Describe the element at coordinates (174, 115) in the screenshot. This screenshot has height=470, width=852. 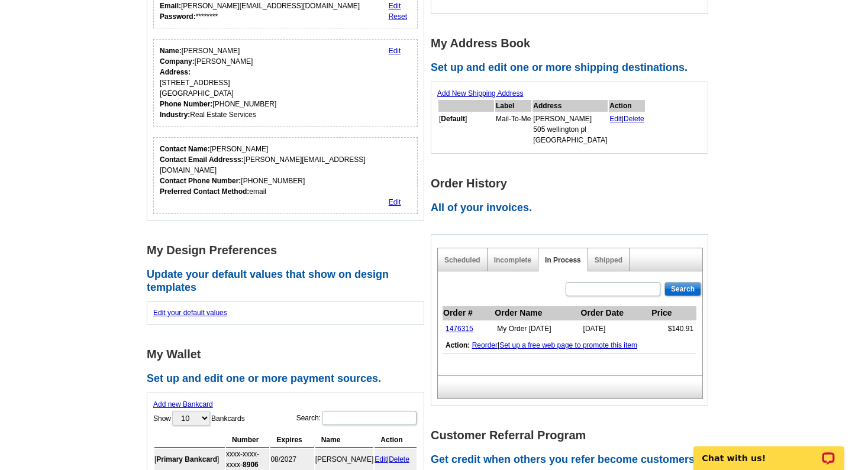
I see `strong: Industry:` at that location.